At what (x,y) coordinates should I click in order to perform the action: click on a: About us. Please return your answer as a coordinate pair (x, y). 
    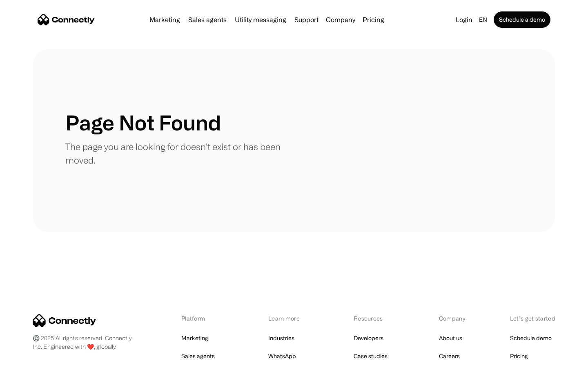
    Looking at the image, I should click on (450, 338).